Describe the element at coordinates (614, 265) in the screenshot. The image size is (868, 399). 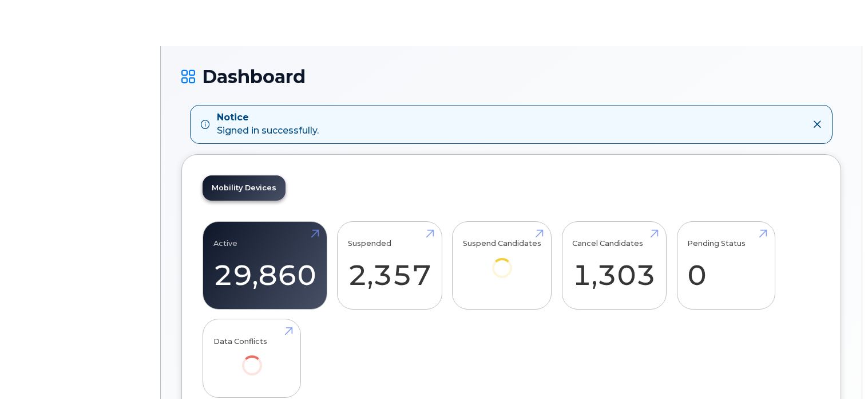
I see `a: Cancel Candidates 1,303` at that location.